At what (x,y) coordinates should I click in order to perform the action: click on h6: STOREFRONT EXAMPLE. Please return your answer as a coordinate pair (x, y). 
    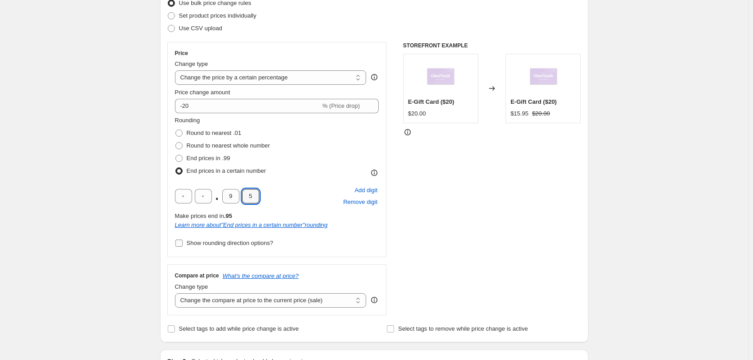
    Looking at the image, I should click on (492, 46).